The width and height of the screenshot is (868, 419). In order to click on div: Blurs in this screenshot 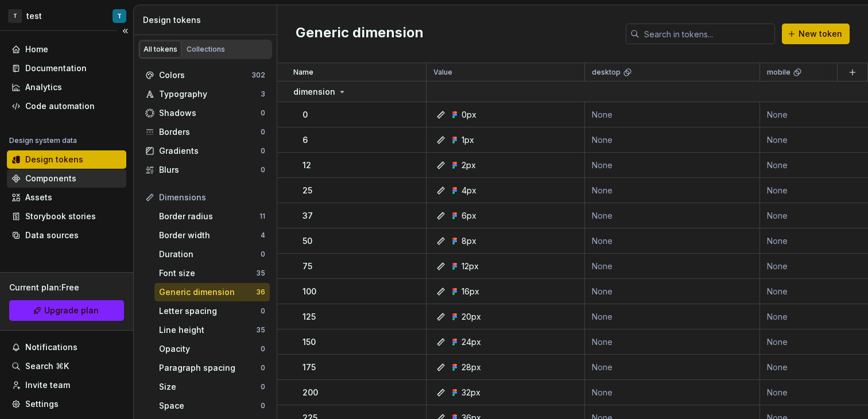, I will do `click(210, 170)`.